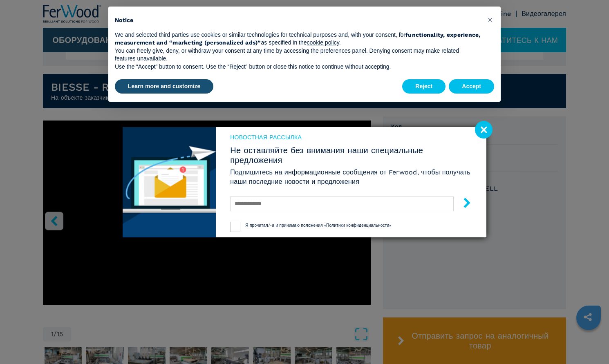 Image resolution: width=609 pixels, height=364 pixels. Describe the element at coordinates (463, 204) in the screenshot. I see `button: submit-button` at that location.